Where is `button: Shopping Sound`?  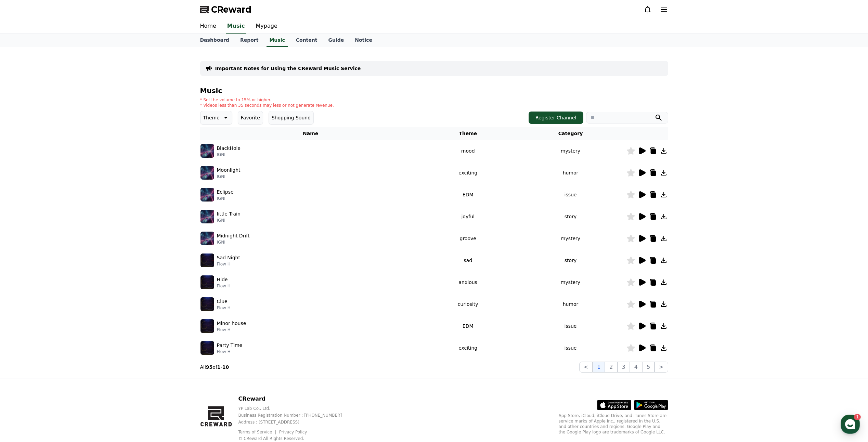
button: Shopping Sound is located at coordinates (291, 118).